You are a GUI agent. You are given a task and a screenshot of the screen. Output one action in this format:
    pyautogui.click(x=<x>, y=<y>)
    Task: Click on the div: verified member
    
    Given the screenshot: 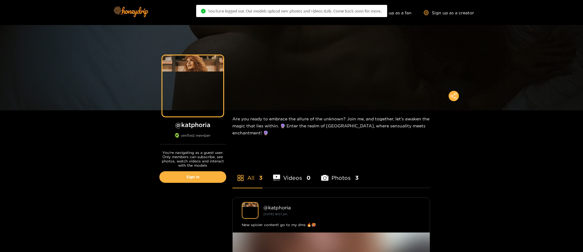 What is the action you would take?
    pyautogui.click(x=193, y=138)
    